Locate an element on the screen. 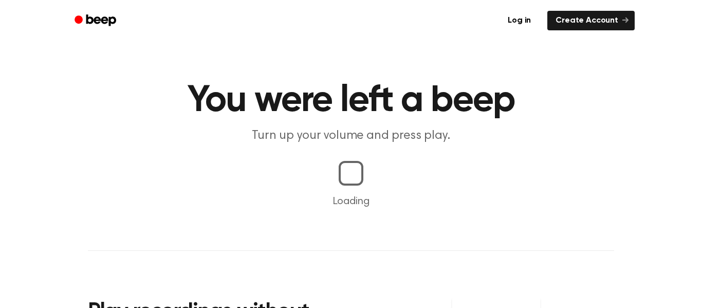 The image size is (702, 308). p: Loading is located at coordinates (351, 202).